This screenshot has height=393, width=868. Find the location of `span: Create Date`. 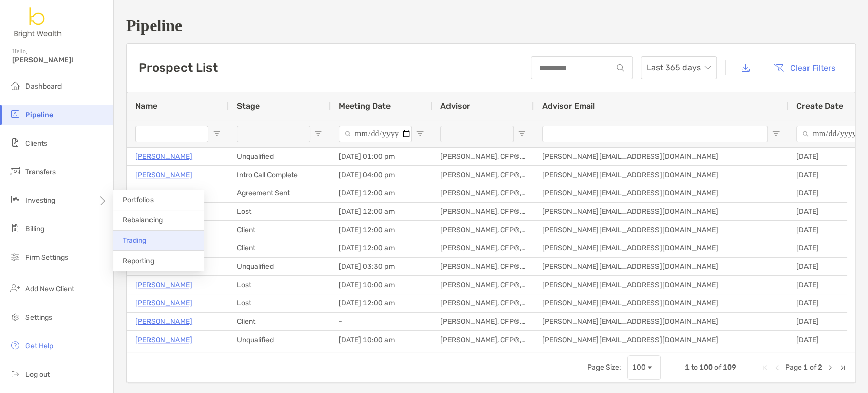

span: Create Date is located at coordinates (820, 106).